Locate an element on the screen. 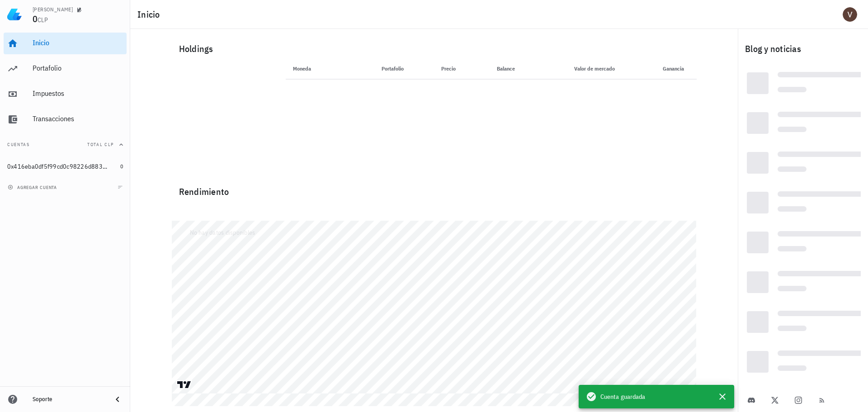 This screenshot has height=412, width=868. div: Holdings is located at coordinates (434, 49).